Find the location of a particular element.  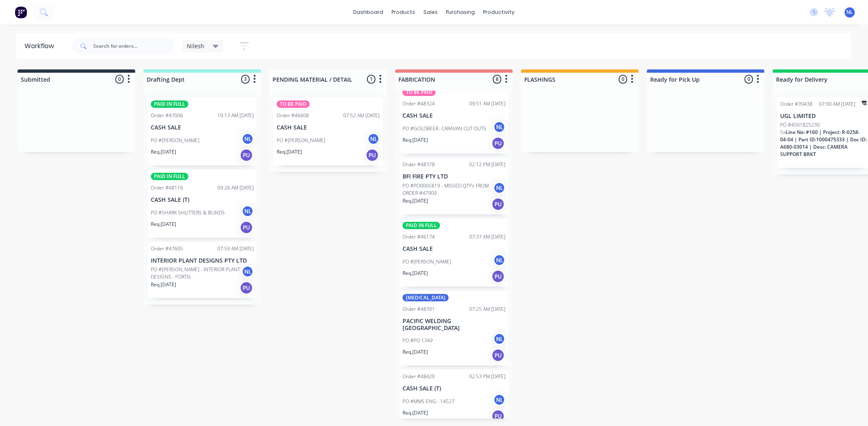

div: Order #47006 is located at coordinates (167, 115).